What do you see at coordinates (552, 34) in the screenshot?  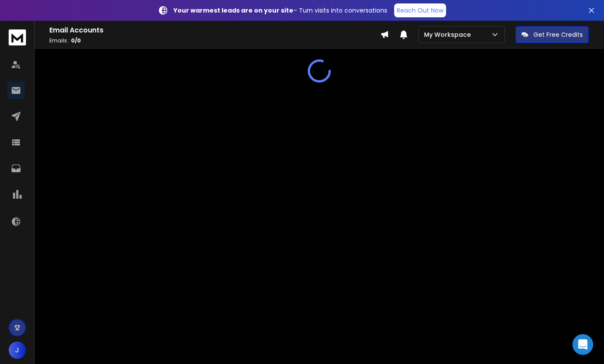 I see `button: Get Free Credits` at bounding box center [552, 34].